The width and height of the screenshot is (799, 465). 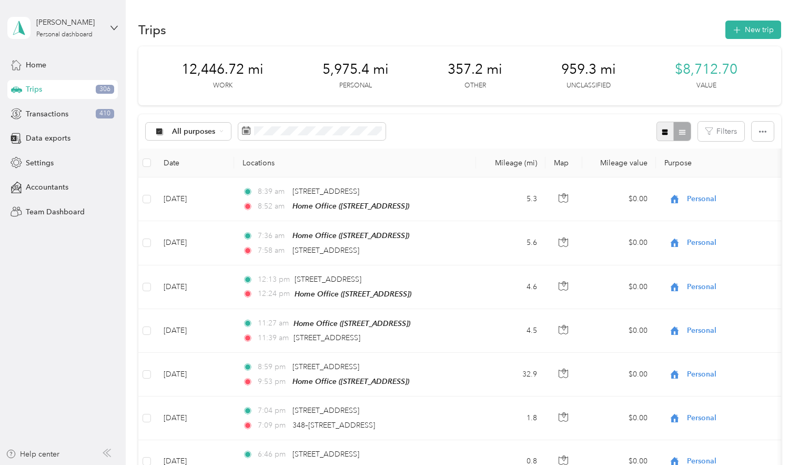 What do you see at coordinates (589, 69) in the screenshot?
I see `span: 959.3 mi` at bounding box center [589, 69].